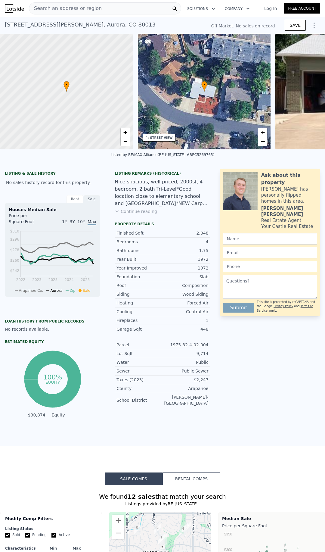 This screenshot has width=325, height=552. Describe the element at coordinates (77, 548) in the screenshot. I see `div: Max` at that location.